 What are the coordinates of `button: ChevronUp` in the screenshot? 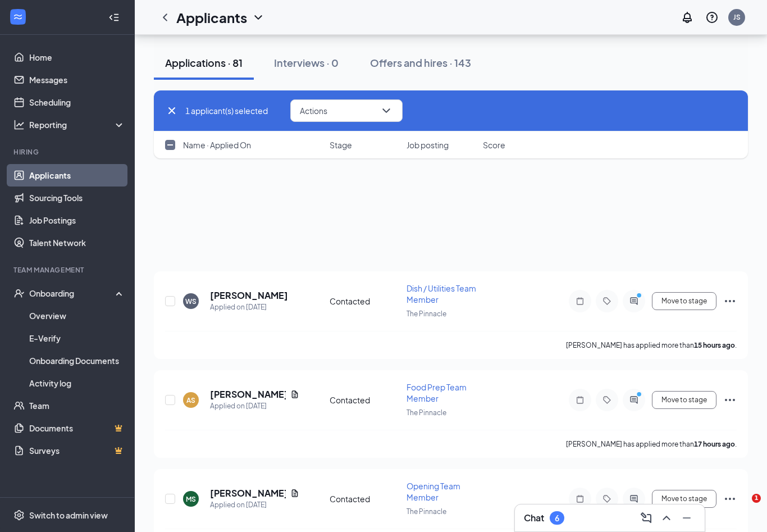 It's located at (667, 517).